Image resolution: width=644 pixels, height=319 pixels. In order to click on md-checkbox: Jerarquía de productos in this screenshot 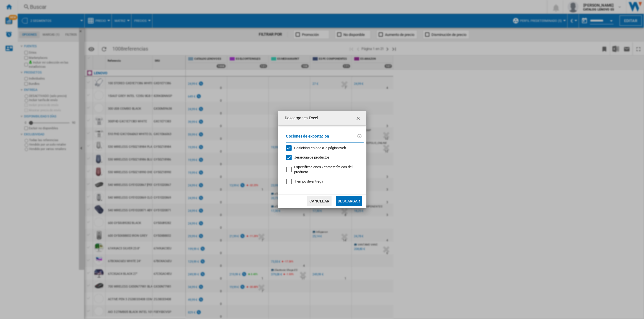, I will do `click(323, 157)`.